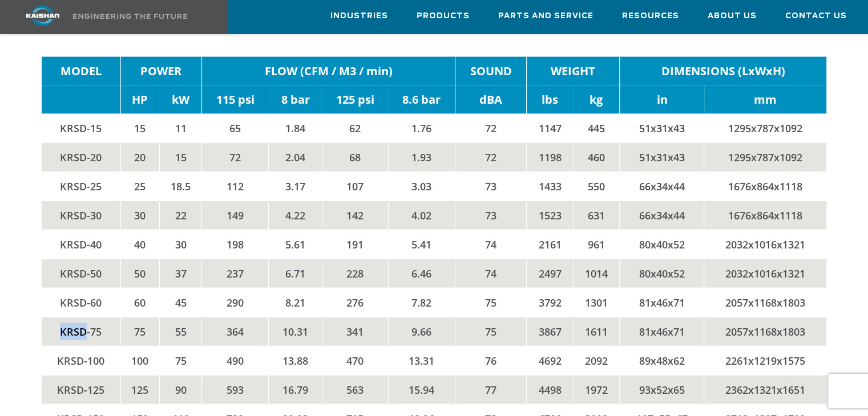 The width and height of the screenshot is (868, 416). I want to click on td: 73, so click(490, 216).